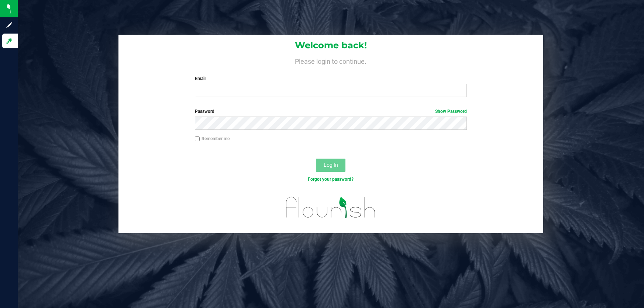 The image size is (644, 308). Describe the element at coordinates (331, 78) in the screenshot. I see `label: Email` at that location.